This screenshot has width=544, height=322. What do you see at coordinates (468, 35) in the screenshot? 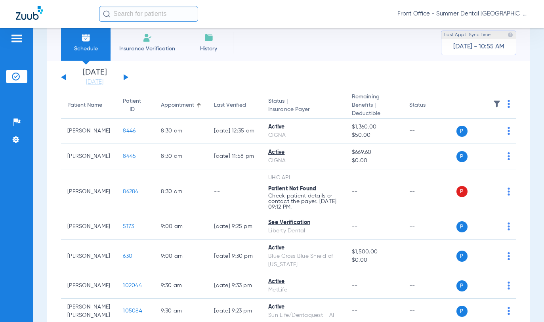
I see `span: Last Appt. Sync Time:` at bounding box center [468, 35].